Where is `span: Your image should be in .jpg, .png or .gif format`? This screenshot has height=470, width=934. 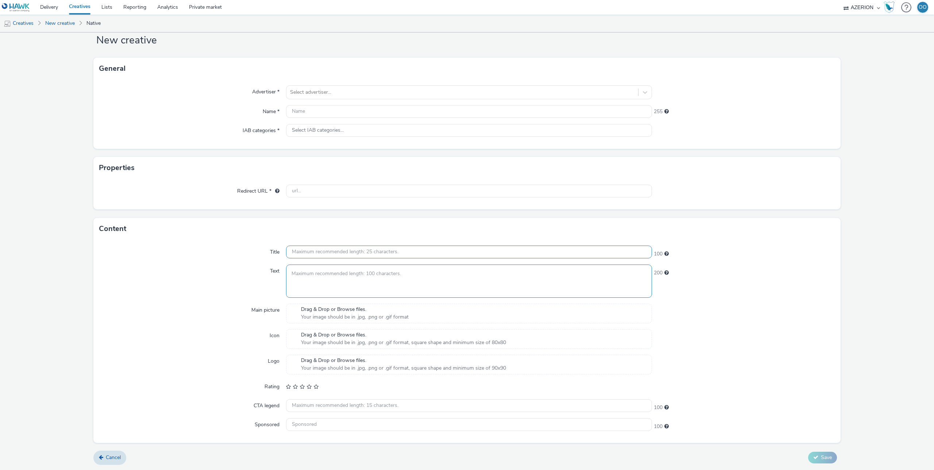
span: Your image should be in .jpg, .png or .gif format is located at coordinates (355, 317).